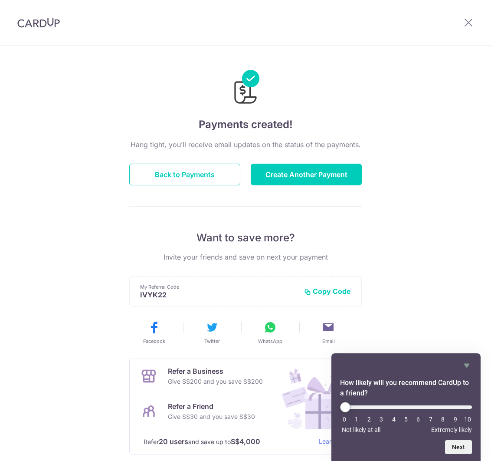 The width and height of the screenshot is (491, 461). I want to click on span: WhatsApp, so click(270, 341).